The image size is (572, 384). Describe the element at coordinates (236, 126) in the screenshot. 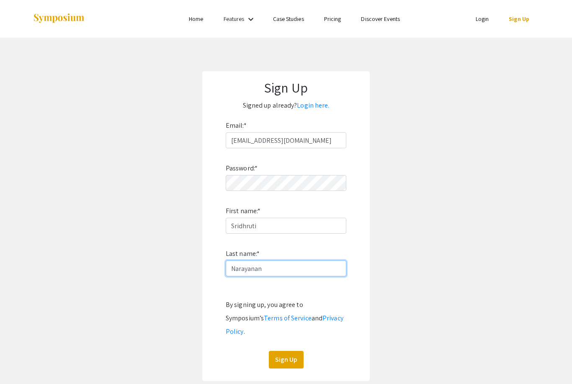

I see `label: Email:` at that location.